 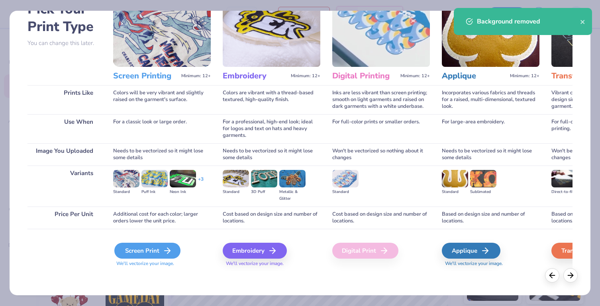 What do you see at coordinates (381, 129) in the screenshot?
I see `div: For full-color prints or smaller orders.` at bounding box center [381, 129].